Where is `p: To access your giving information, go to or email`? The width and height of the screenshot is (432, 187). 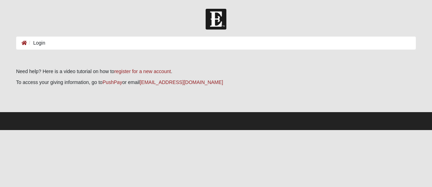
p: To access your giving information, go to or email is located at coordinates (216, 82).